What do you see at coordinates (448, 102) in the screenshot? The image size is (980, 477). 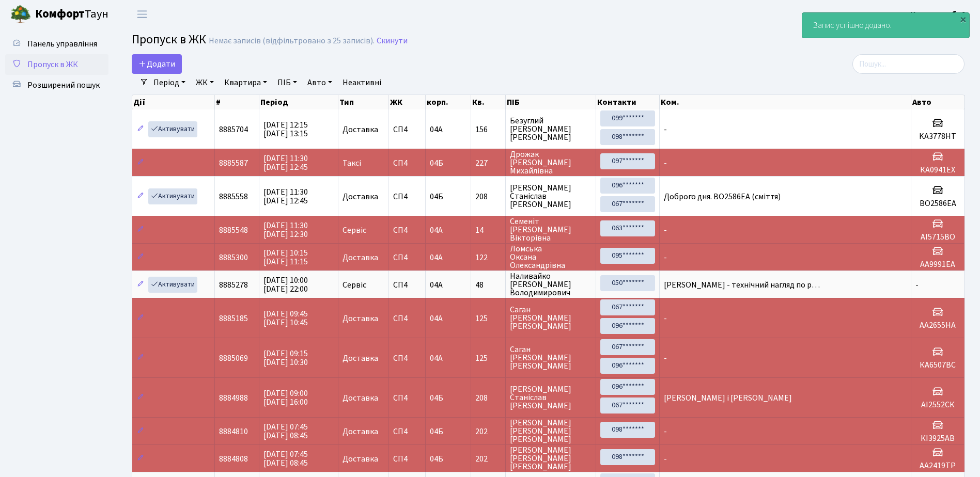 I see `th: корп.` at bounding box center [448, 102].